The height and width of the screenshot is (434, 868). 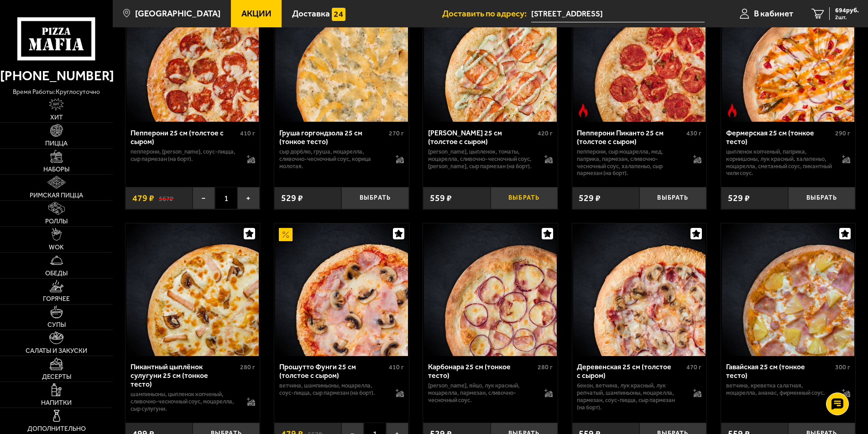 I want to click on p: ветчина, креветка салатная, моцарелла, ананас, фирменный соус., so click(x=780, y=389).